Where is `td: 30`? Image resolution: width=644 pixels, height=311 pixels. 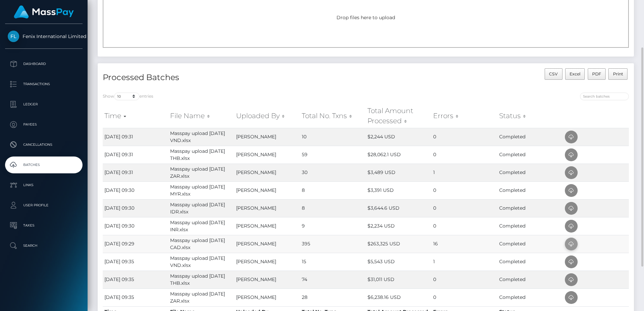
td: 30 is located at coordinates (332, 173).